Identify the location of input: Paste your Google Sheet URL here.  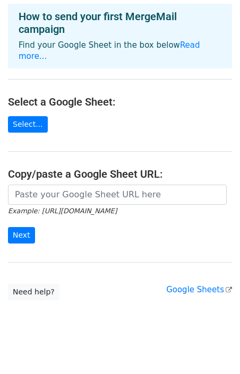
(117, 195).